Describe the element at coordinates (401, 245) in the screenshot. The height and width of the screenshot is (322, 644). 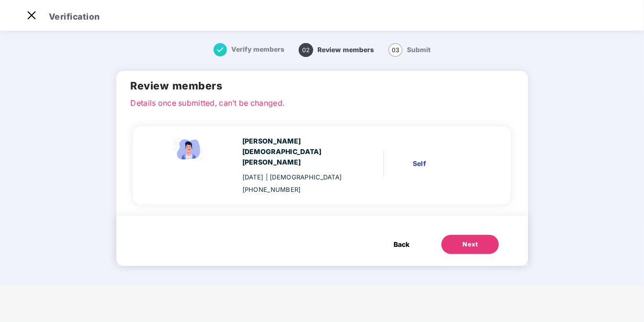
I see `button: Back` at that location.